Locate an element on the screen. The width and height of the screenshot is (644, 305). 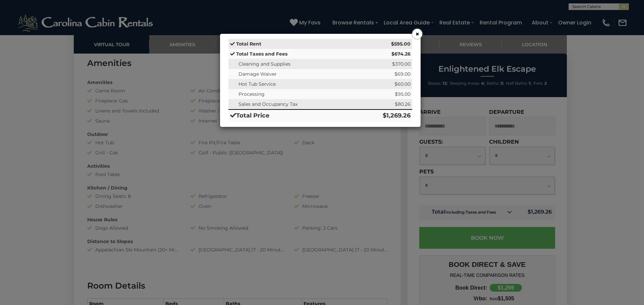
span: Sales and Occupancy Tax is located at coordinates (268, 104).